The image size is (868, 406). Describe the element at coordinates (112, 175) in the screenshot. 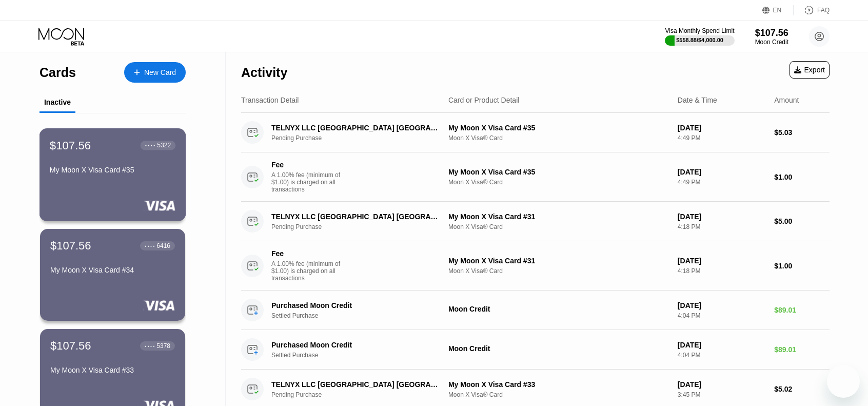

I see `div: $107.56● ● ● ●5322My Moon X Visa Card #35` at that location.